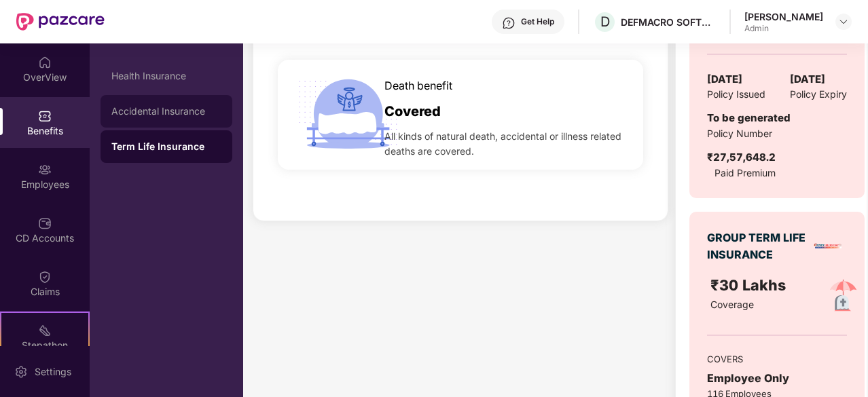  Describe the element at coordinates (53, 372) in the screenshot. I see `div: Settings` at that location.